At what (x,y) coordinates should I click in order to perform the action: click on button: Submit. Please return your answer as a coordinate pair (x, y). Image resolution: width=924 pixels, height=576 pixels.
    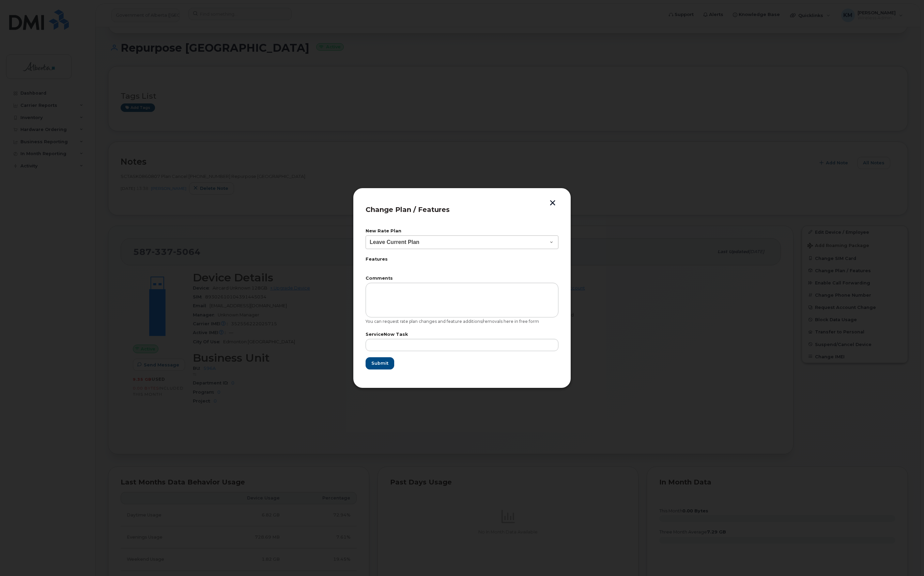
    Looking at the image, I should click on (380, 364).